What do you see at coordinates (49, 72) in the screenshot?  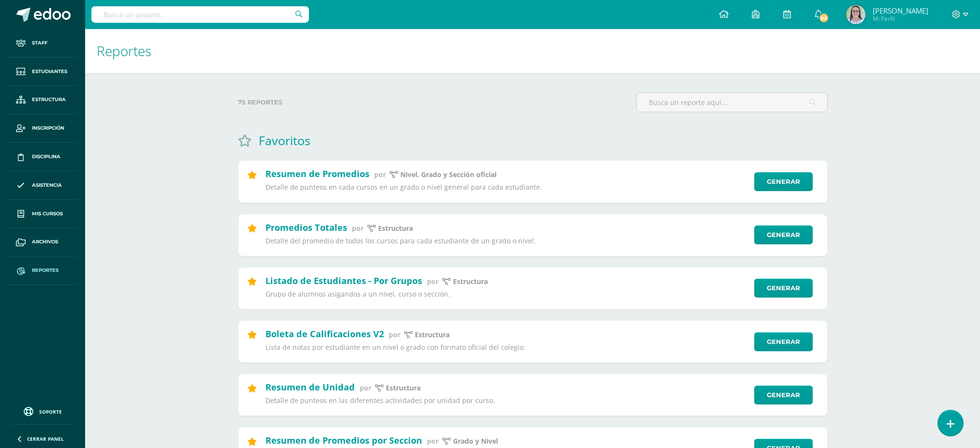 I see `span: Estudiantes` at bounding box center [49, 72].